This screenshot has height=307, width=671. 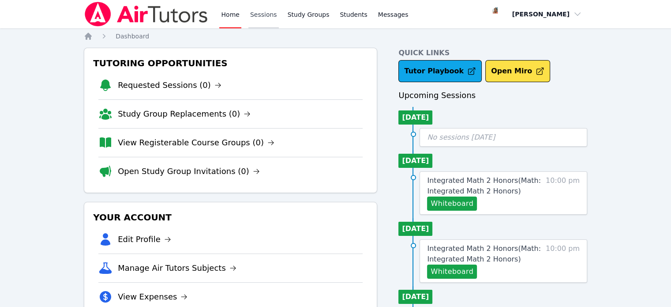 I want to click on h3: Tutoring Opportunities, so click(x=230, y=63).